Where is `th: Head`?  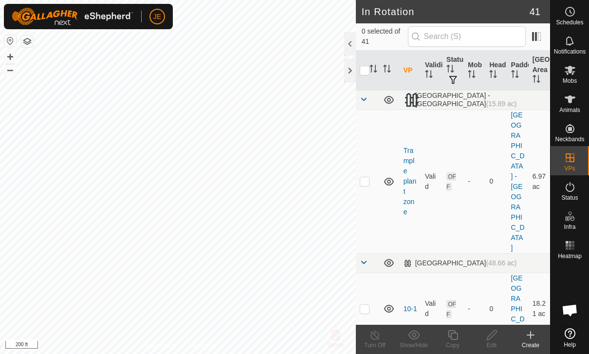
th: Head is located at coordinates (496, 71).